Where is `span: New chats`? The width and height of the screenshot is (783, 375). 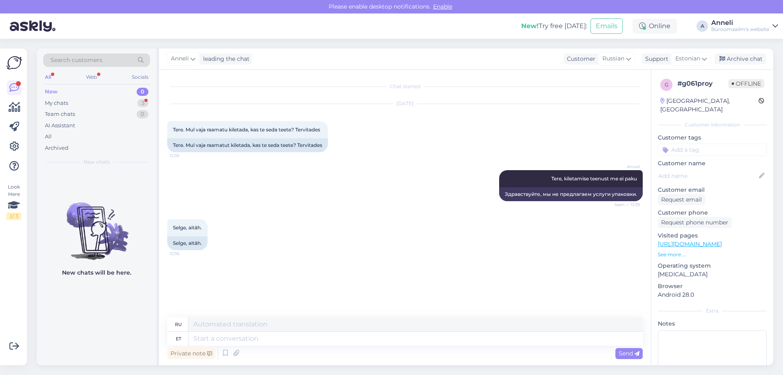 span: New chats is located at coordinates (97, 162).